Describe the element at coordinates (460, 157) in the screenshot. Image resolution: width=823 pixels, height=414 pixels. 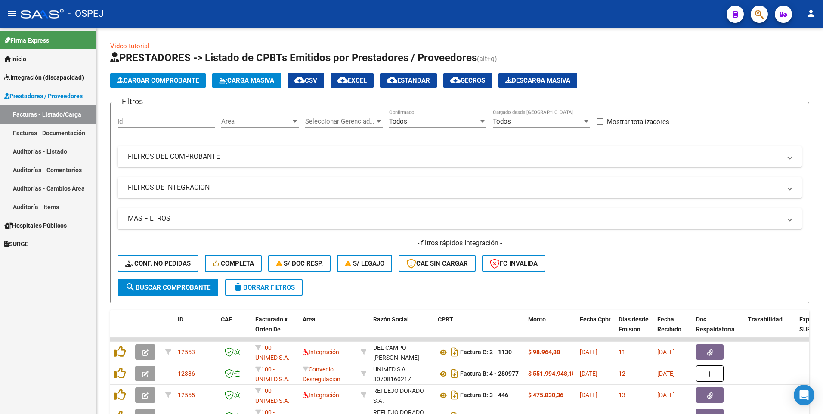
I see `mat-expansion-panel-header: FILTROS DEL COMPROBANTE` at that location.